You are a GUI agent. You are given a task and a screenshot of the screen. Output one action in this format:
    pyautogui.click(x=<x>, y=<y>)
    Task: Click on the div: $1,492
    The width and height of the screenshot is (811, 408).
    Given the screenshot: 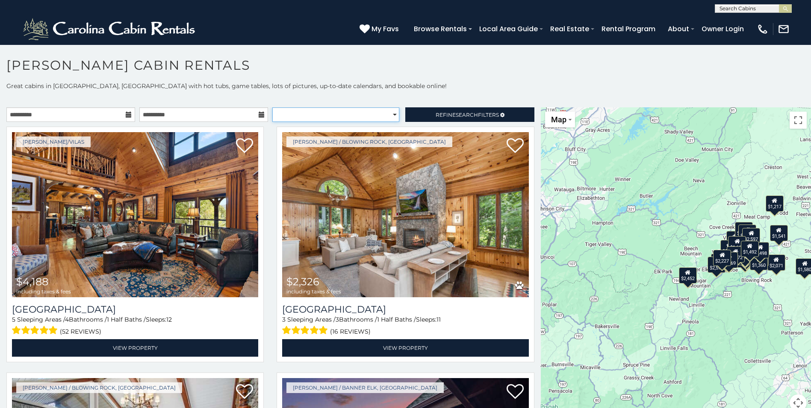 What is the action you would take?
    pyautogui.click(x=749, y=249)
    